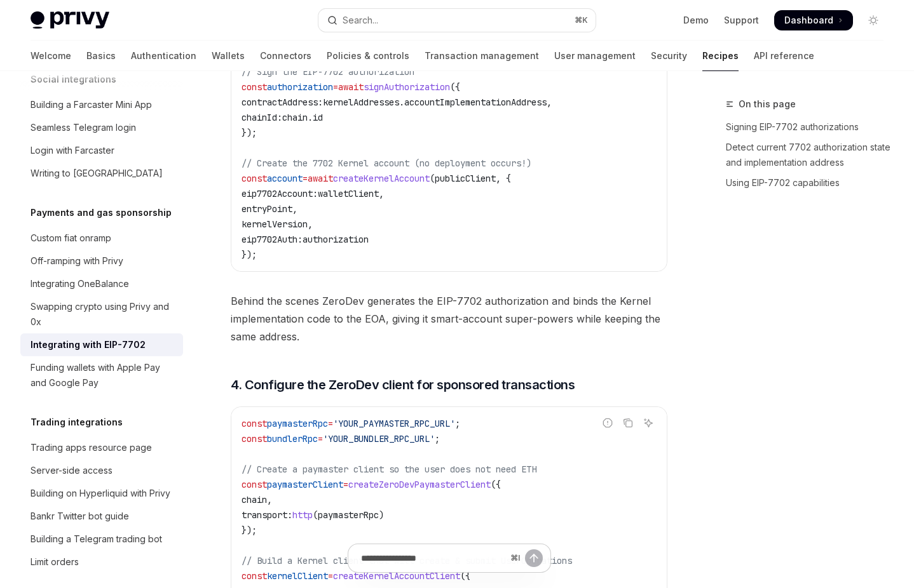  I want to click on span: // Sign the EIP-7702 authorization, so click(328, 72).